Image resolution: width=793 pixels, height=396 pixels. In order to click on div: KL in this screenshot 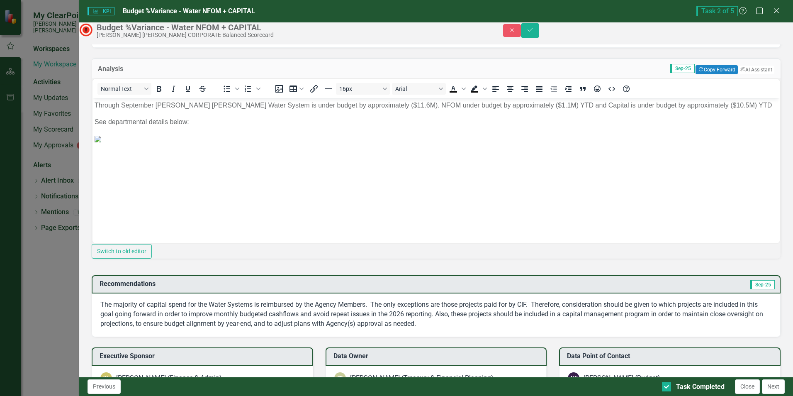, I will do `click(106, 378)`.